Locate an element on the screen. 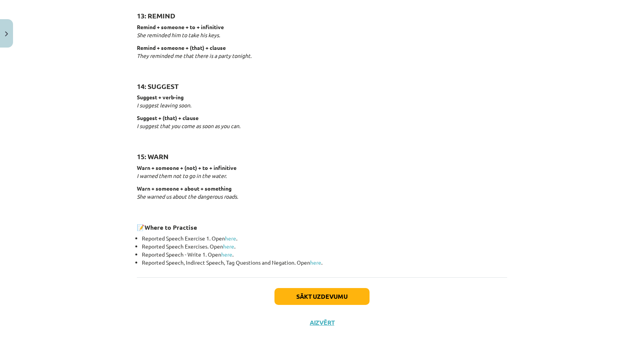 The height and width of the screenshot is (354, 644). strong: Warn + someone + about + something is located at coordinates (184, 188).